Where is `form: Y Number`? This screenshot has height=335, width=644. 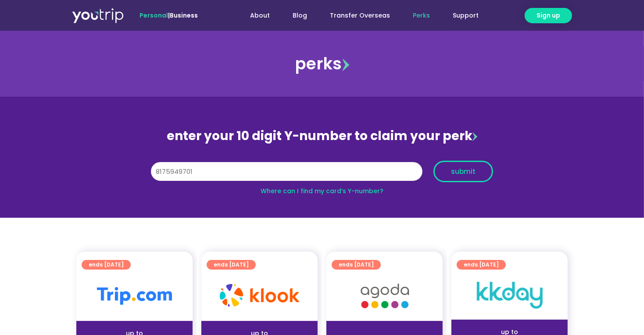
form: Y Number is located at coordinates (322, 175).